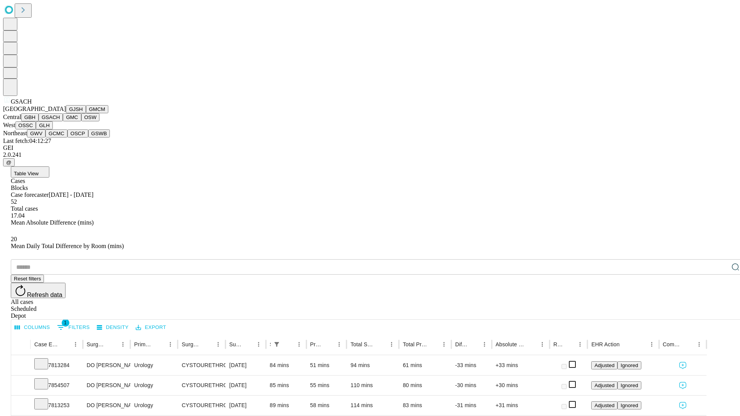 The width and height of the screenshot is (740, 416). Describe the element at coordinates (65, 323) in the screenshot. I see `span: 1` at that location.